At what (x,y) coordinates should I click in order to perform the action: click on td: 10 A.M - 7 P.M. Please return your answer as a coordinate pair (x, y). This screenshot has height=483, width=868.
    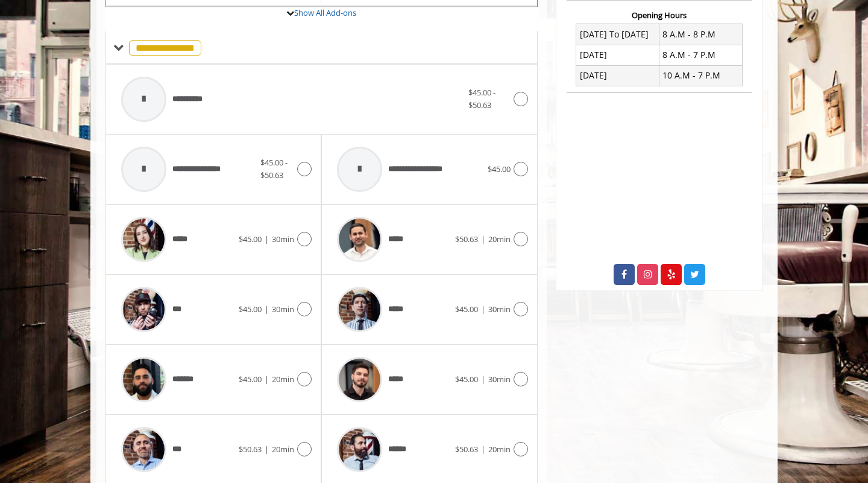
    Looking at the image, I should click on (700, 75).